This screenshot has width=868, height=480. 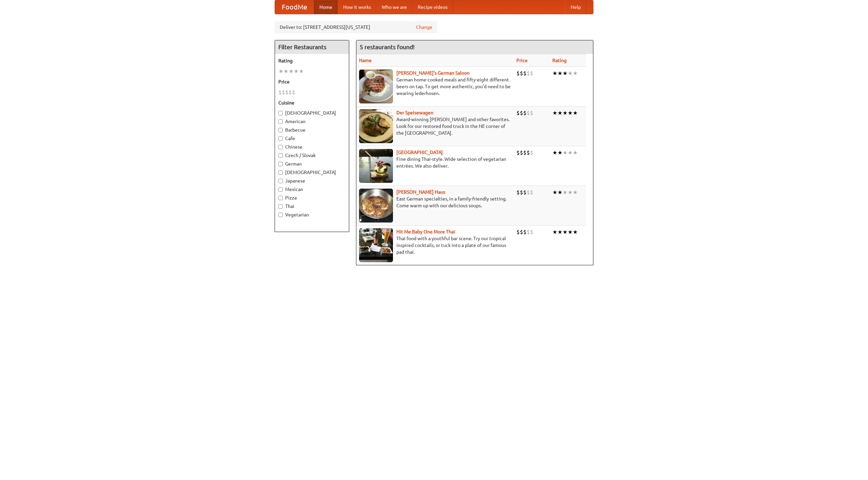 I want to click on input: Czech / Slovak, so click(x=280, y=155).